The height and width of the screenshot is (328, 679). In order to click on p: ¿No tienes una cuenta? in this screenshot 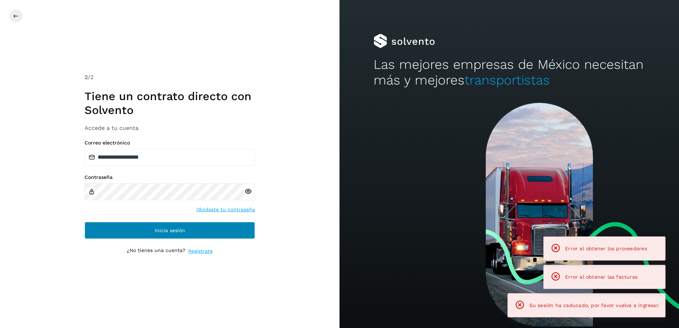, I will do `click(156, 251)`.